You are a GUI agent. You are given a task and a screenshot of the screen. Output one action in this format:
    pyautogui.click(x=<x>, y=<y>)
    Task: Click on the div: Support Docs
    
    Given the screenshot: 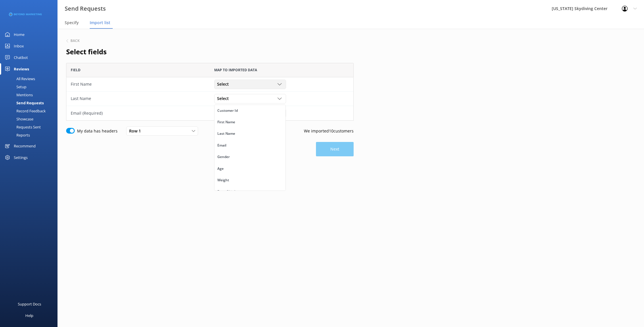 What is the action you would take?
    pyautogui.click(x=29, y=304)
    